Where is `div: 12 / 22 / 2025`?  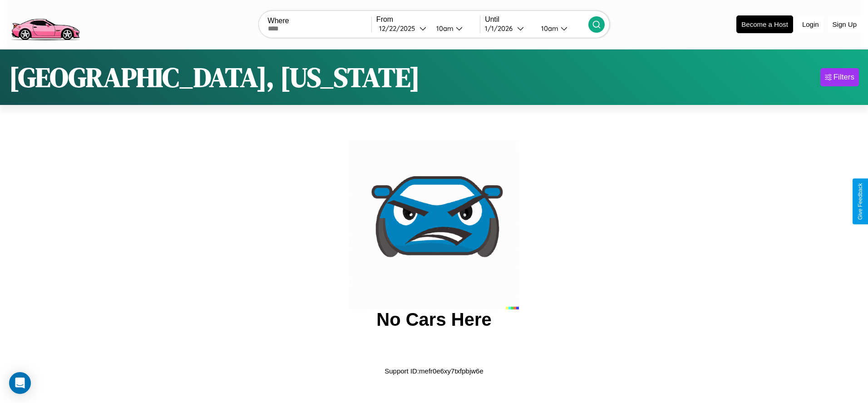
div: 12 / 22 / 2025 is located at coordinates (399, 28).